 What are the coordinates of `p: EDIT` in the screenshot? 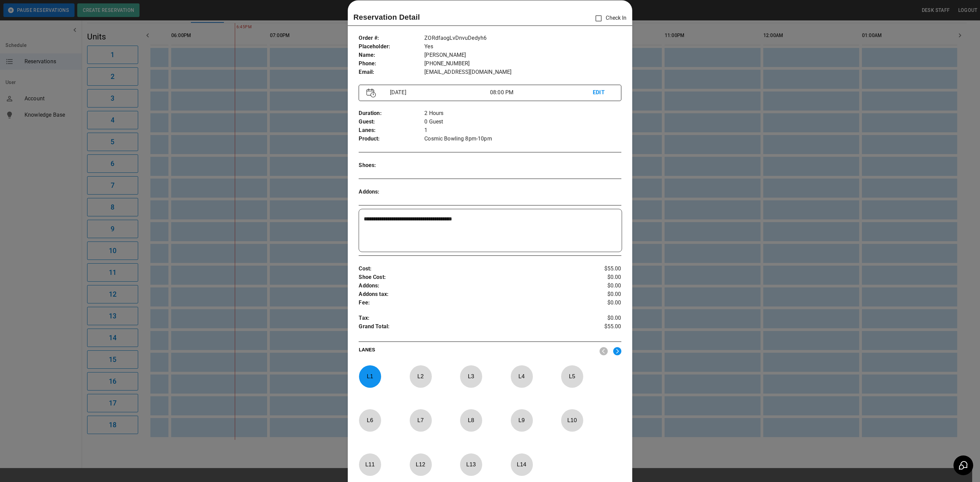 It's located at (603, 92).